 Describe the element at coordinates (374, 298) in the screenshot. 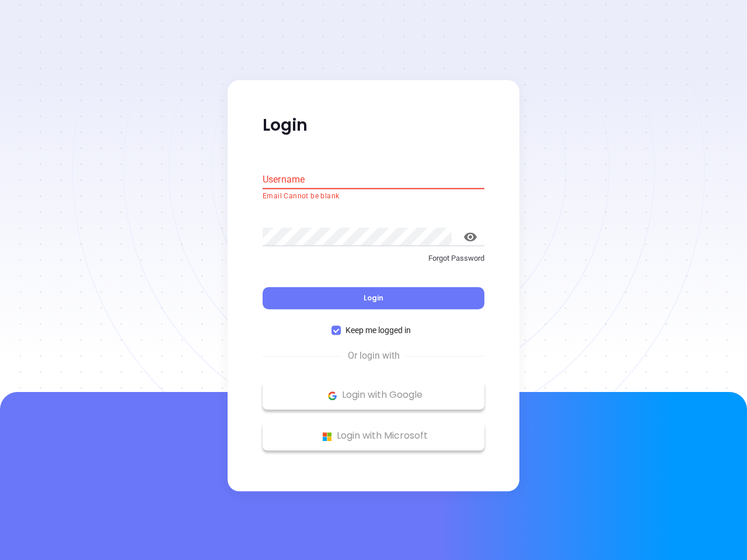

I see `span: Login` at that location.